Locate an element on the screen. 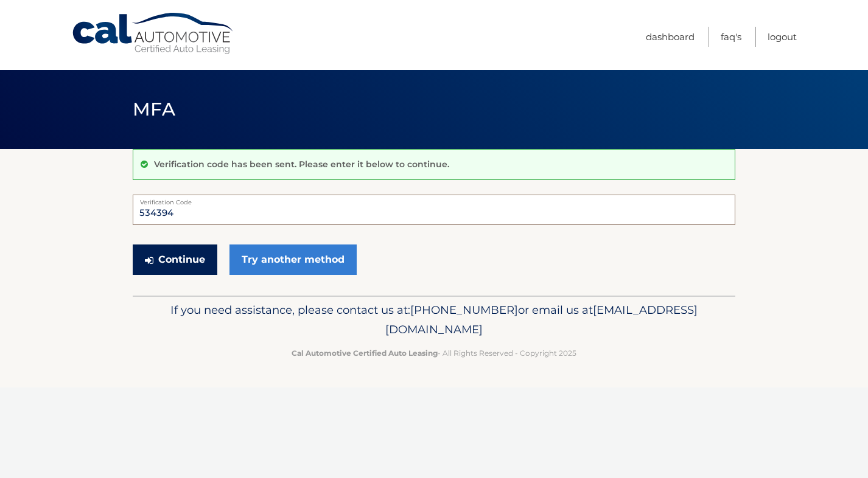 This screenshot has width=868, height=478. a: Dashboard is located at coordinates (670, 37).